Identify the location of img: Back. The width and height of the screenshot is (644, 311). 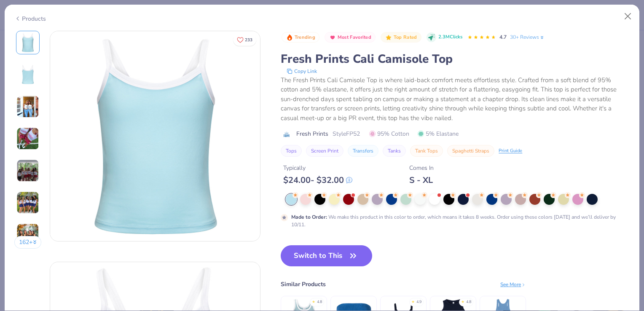
(28, 74).